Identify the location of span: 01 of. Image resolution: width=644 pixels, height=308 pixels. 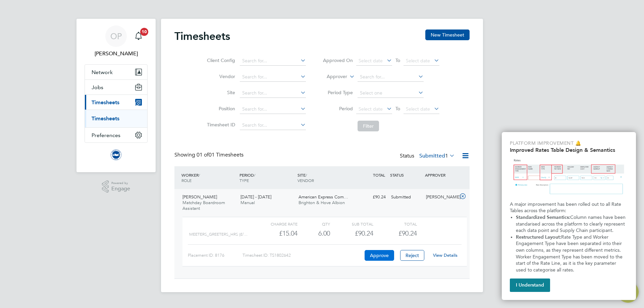
(203, 155).